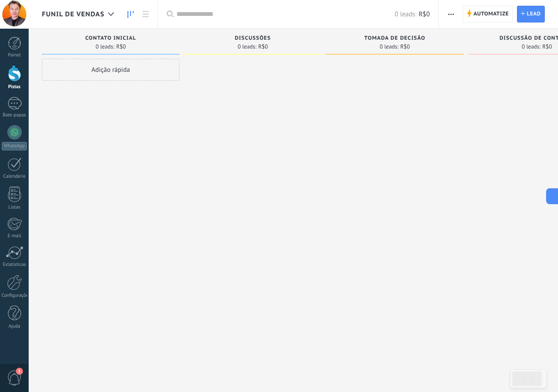 Image resolution: width=558 pixels, height=392 pixels. Describe the element at coordinates (146, 14) in the screenshot. I see `a: Lista` at that location.